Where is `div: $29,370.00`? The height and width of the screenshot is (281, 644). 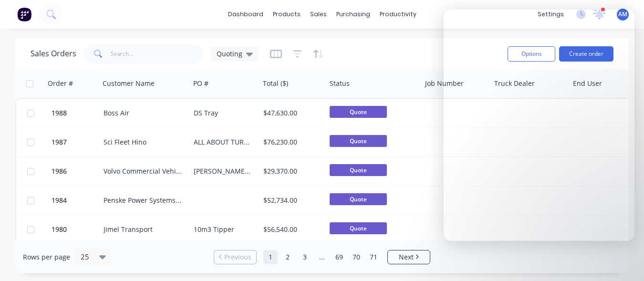
div: $29,370.00 is located at coordinates (291, 172).